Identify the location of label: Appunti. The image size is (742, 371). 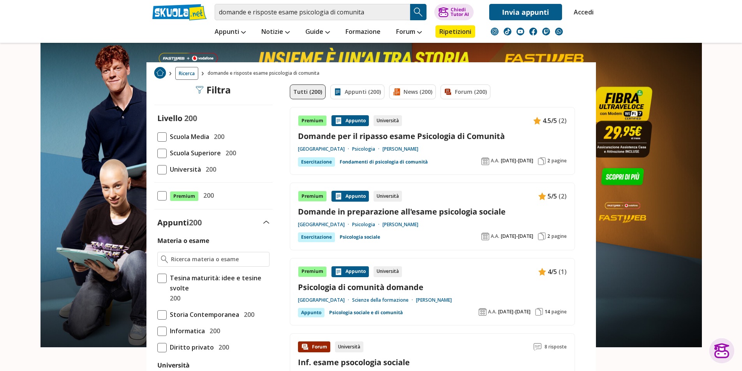
(180, 222).